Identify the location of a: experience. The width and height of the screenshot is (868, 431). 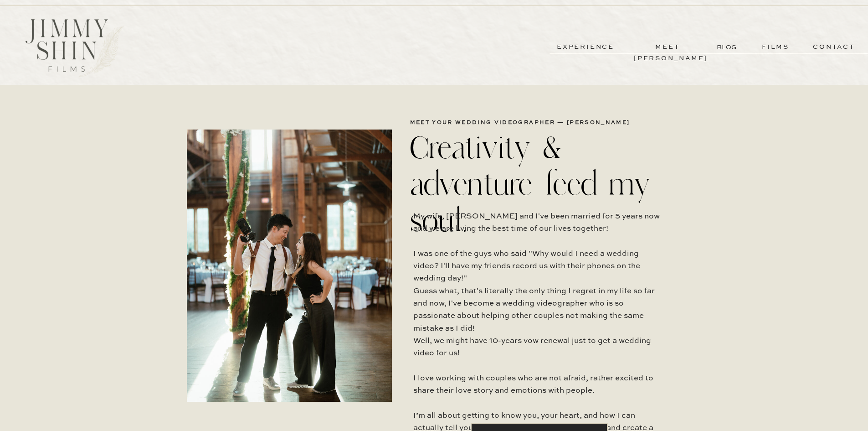
(586, 46).